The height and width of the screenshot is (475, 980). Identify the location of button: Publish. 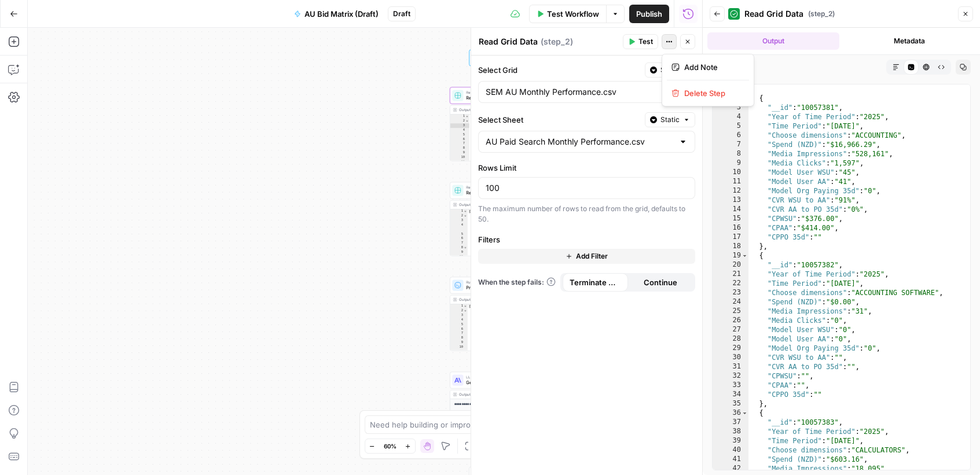
(649, 14).